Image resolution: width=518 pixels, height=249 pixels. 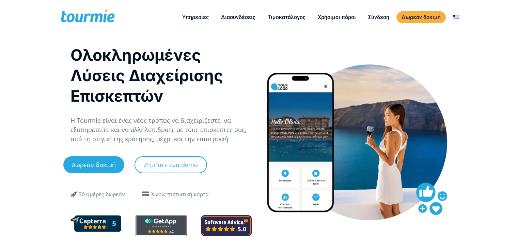 What do you see at coordinates (379, 17) in the screenshot?
I see `a: Σύνδεση` at bounding box center [379, 17].